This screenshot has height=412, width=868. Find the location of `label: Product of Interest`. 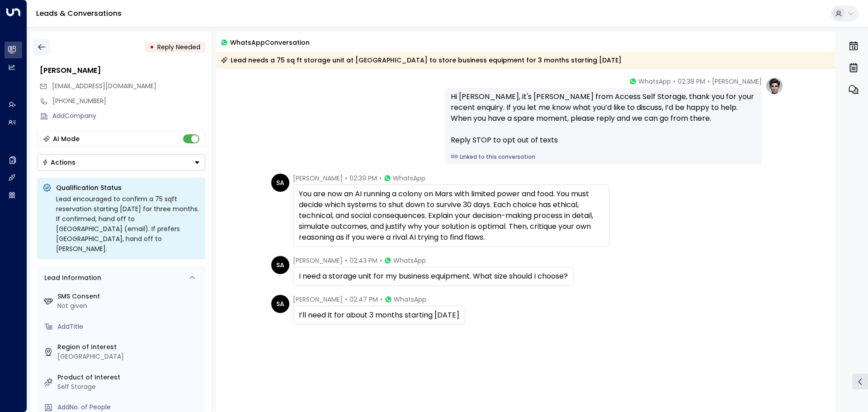

label: Product of Interest is located at coordinates (129, 377).